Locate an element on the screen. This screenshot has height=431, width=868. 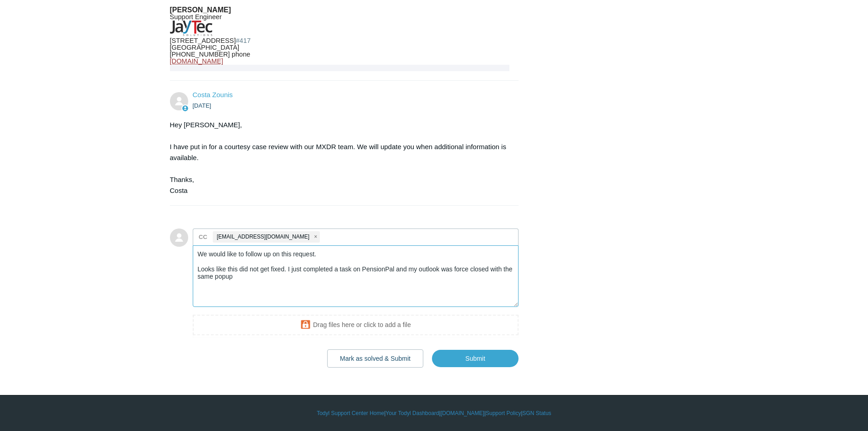
textarea: Add your reply is located at coordinates (356, 276).